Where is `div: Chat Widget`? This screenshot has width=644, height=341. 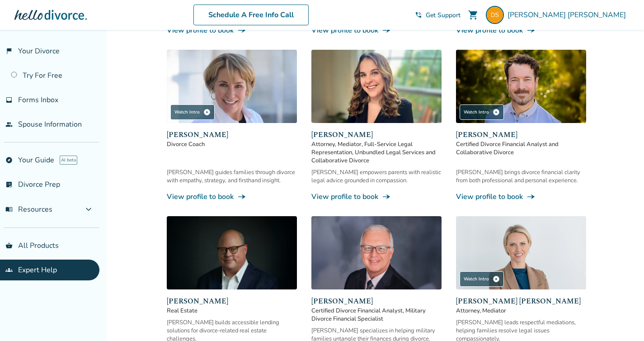
div: Chat Widget is located at coordinates (621, 319).